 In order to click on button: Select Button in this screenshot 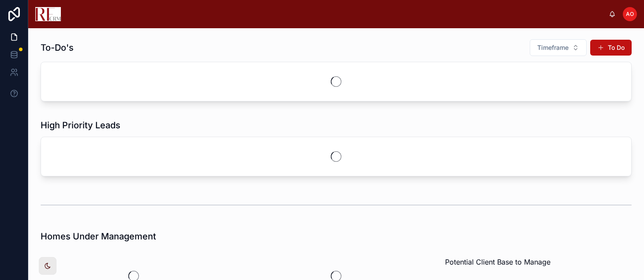, I will do `click(558, 48)`.